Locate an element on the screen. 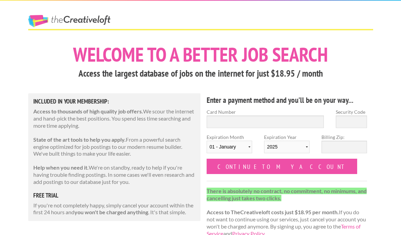 Image resolution: width=401 pixels, height=235 pixels. a: The Creative Loft is located at coordinates (69, 21).